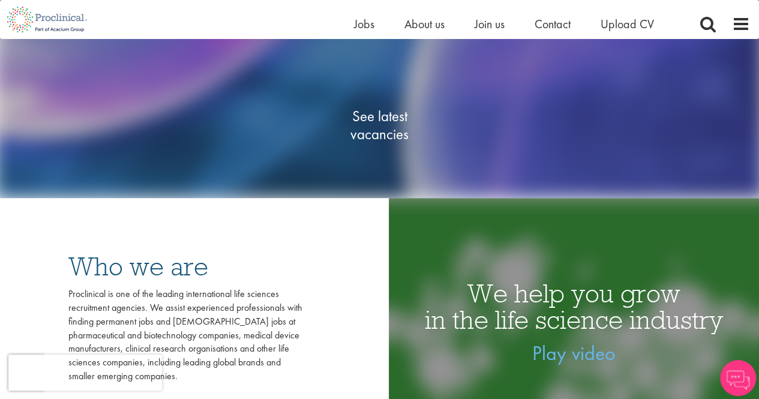 This screenshot has height=399, width=759. What do you see at coordinates (627, 24) in the screenshot?
I see `a: Upload CV` at bounding box center [627, 24].